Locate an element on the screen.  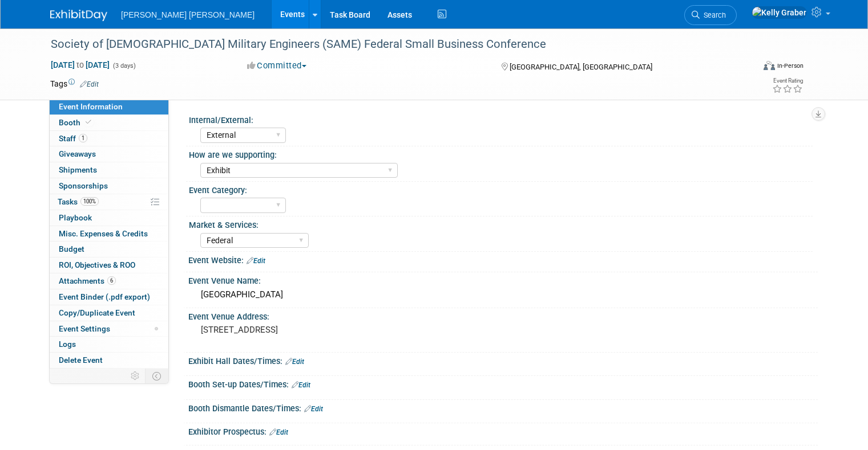
span: Copy/Duplicate Event is located at coordinates (97, 313).